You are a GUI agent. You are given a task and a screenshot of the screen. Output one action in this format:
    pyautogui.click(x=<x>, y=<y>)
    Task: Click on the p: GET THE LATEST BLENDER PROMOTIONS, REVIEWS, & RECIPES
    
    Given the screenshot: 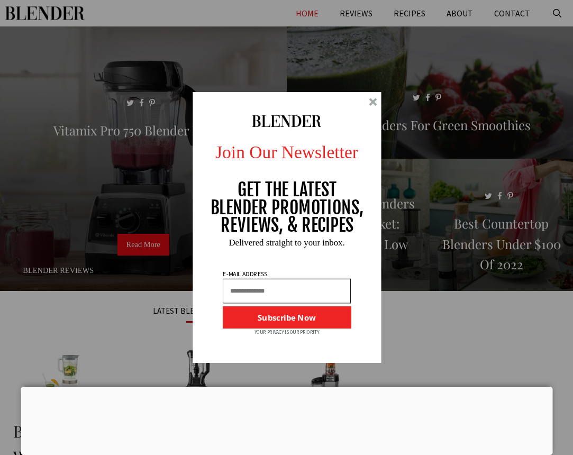 What is the action you would take?
    pyautogui.click(x=286, y=207)
    